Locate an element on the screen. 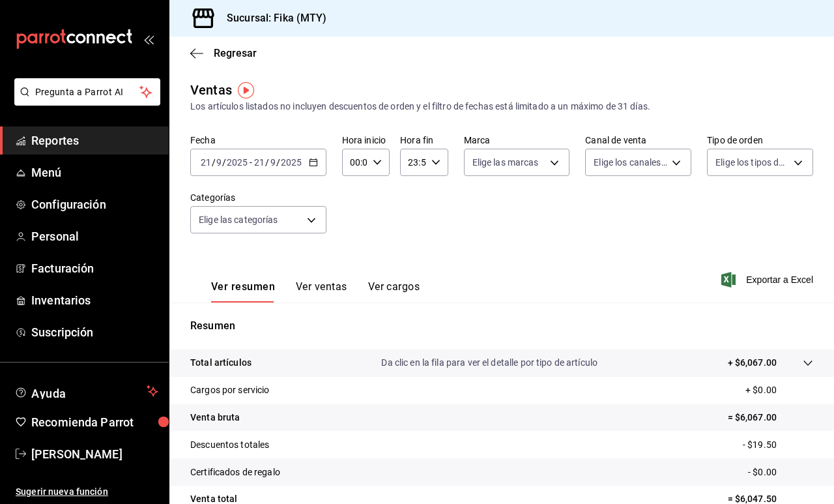 The height and width of the screenshot is (504, 834). a: Pregunta a Parrot AI is located at coordinates (85, 101).